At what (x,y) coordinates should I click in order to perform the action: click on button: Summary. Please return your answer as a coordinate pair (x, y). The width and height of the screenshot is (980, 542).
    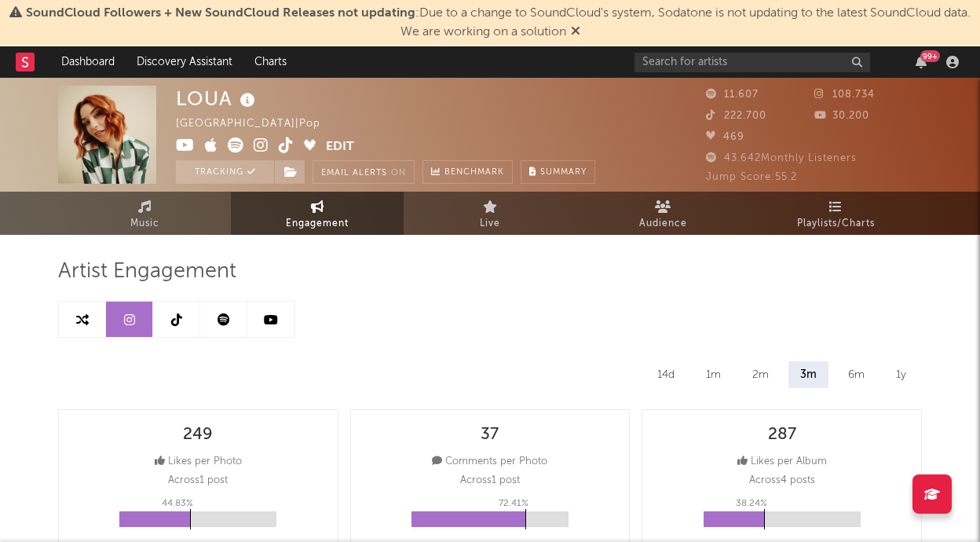
    Looking at the image, I should click on (558, 172).